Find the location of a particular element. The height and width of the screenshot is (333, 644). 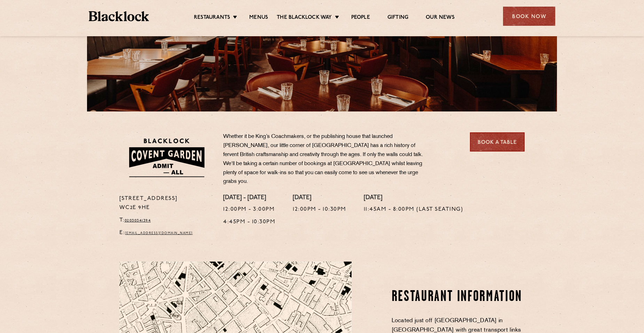

h2: Restaurant information is located at coordinates (458, 297).